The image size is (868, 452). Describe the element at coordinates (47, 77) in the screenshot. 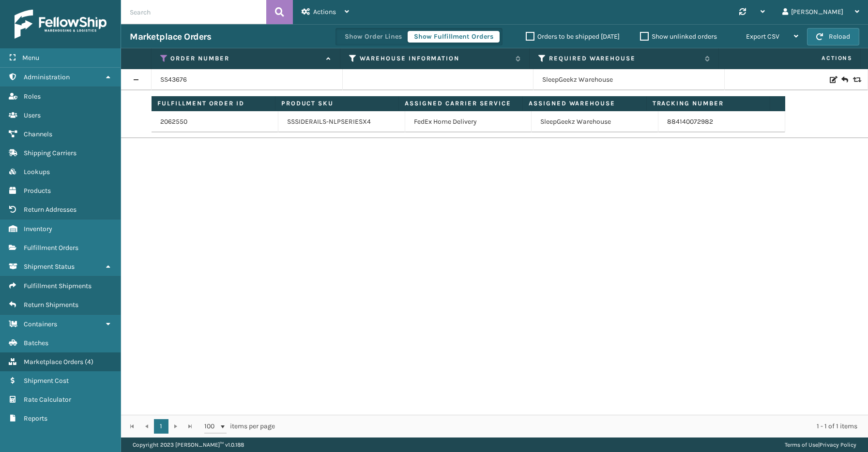

I see `span: Administration` at that location.